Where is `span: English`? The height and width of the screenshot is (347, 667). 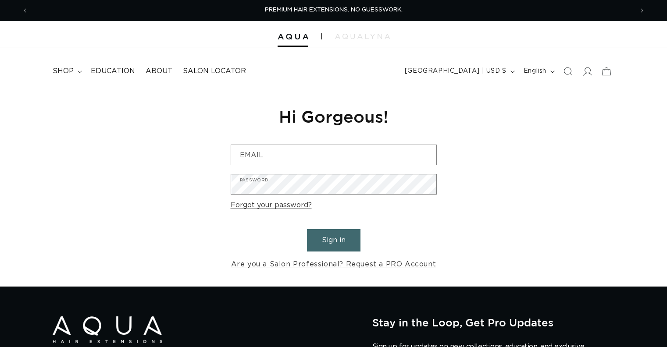
span: English is located at coordinates (535, 71).